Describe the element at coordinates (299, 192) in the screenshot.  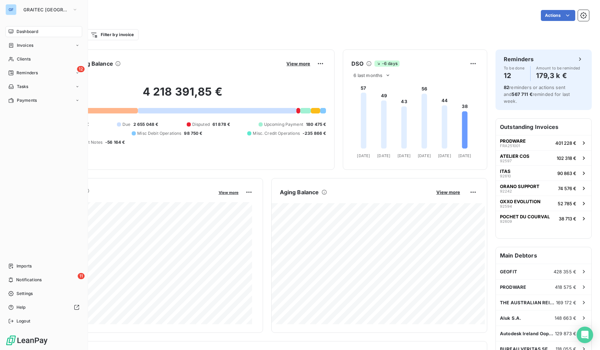
I see `h6: Aging Balance` at that location.